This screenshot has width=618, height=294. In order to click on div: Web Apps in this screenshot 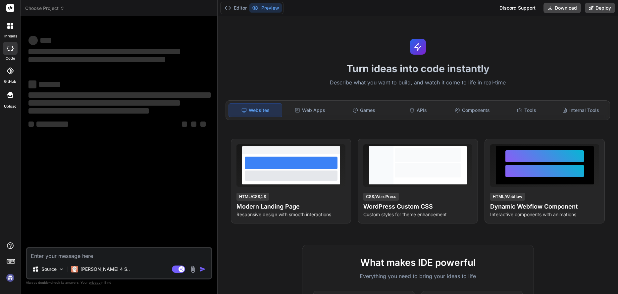, I will do `click(310, 110)`.